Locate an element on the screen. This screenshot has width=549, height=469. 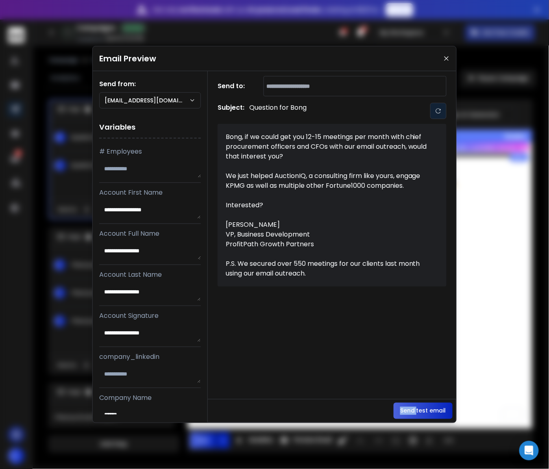
p: Company Name is located at coordinates (150, 398).